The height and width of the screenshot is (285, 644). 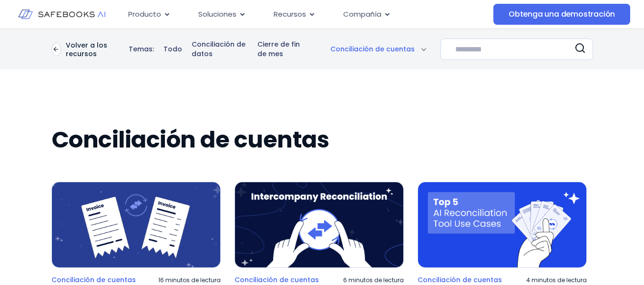 I want to click on a: Todo, so click(x=173, y=50).